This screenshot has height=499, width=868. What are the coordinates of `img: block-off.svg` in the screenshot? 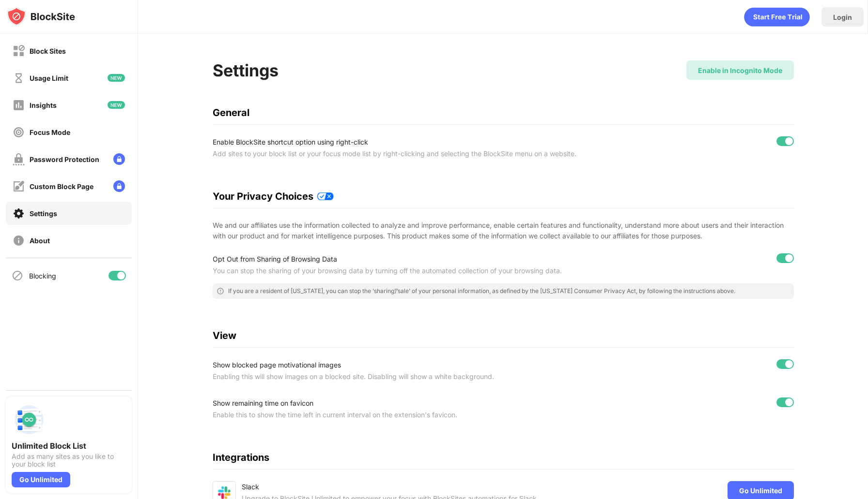 It's located at (18, 51).